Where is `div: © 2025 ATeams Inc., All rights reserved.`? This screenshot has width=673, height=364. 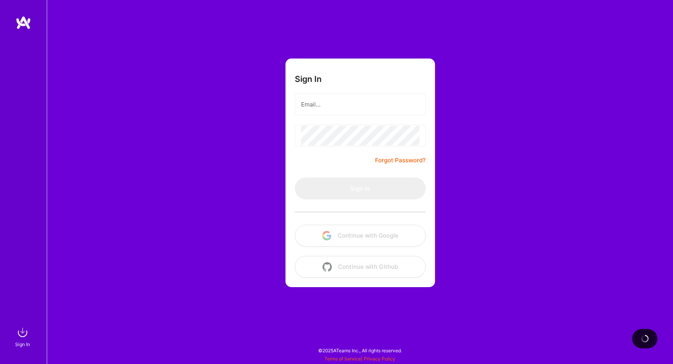
div: © 2025 ATeams Inc., All rights reserved. is located at coordinates (360, 350).